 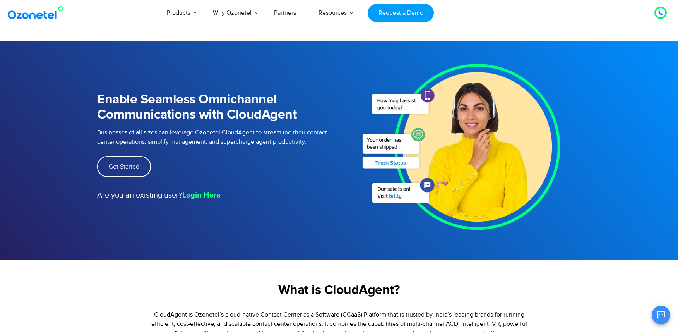 What do you see at coordinates (339, 290) in the screenshot?
I see `h2: What is CloudAgent?` at bounding box center [339, 290].